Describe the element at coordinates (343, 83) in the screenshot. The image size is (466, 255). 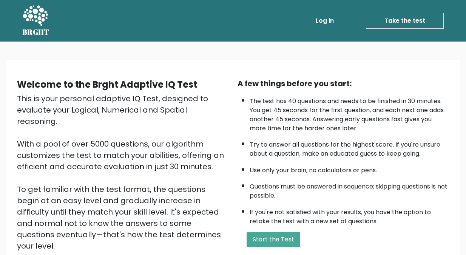
I see `div: A few things before you start:` at that location.